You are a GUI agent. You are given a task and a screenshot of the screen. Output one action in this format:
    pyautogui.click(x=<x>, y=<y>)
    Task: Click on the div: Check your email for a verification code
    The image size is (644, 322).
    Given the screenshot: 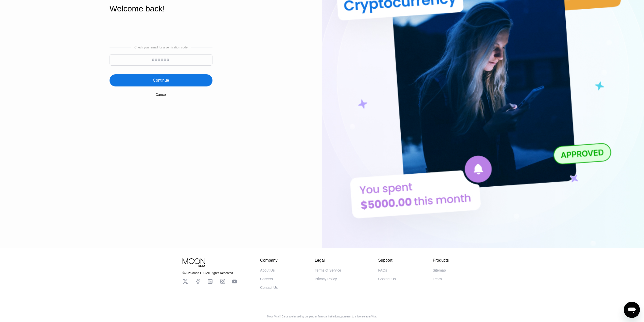 What is the action you would take?
    pyautogui.click(x=161, y=48)
    